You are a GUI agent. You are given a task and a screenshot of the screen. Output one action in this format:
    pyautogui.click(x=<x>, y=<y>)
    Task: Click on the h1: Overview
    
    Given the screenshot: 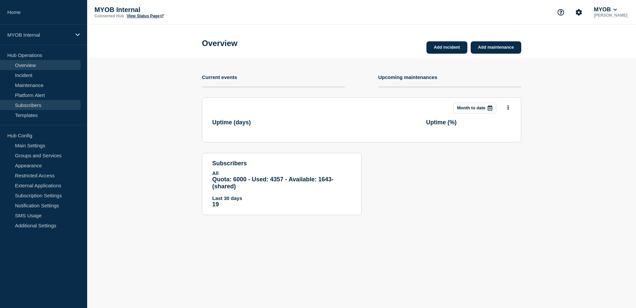 What is the action you would take?
    pyautogui.click(x=220, y=43)
    